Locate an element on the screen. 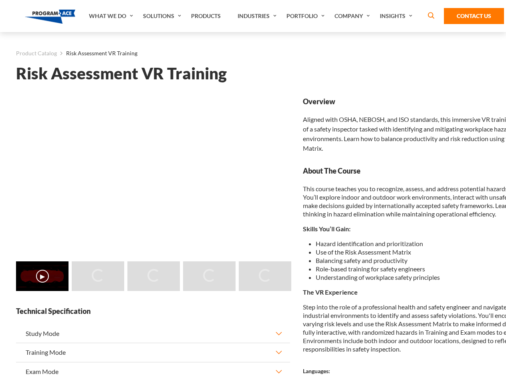  strong: Languages: is located at coordinates (316, 370).